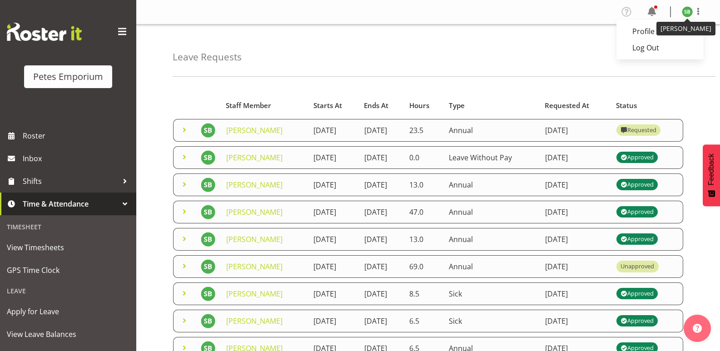 Image resolution: width=720 pixels, height=351 pixels. I want to click on div: Requested, so click(639, 130).